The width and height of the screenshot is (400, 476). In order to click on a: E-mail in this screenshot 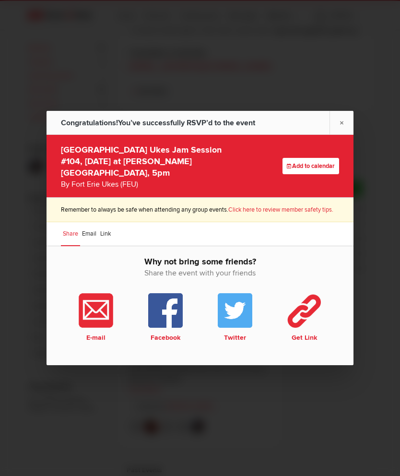, I will do `click(96, 318)`.